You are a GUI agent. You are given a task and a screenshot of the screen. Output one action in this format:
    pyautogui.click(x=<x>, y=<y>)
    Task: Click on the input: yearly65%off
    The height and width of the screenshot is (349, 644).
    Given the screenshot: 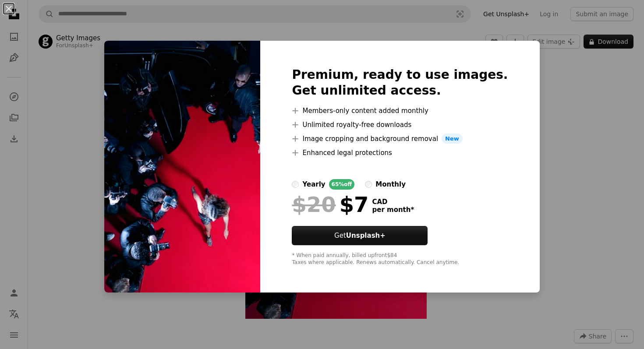 What is the action you would take?
    pyautogui.click(x=295, y=184)
    